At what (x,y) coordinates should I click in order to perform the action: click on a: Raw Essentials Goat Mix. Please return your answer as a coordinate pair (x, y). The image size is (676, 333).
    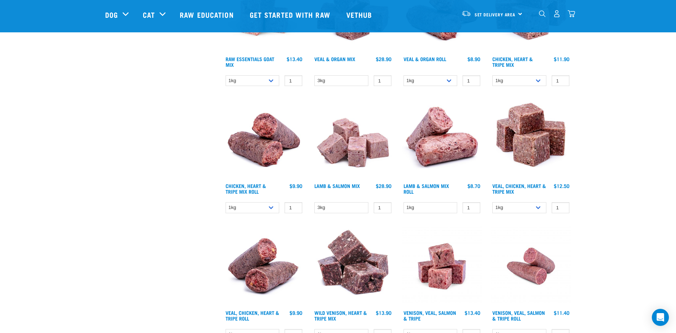
    Looking at the image, I should click on (250, 61).